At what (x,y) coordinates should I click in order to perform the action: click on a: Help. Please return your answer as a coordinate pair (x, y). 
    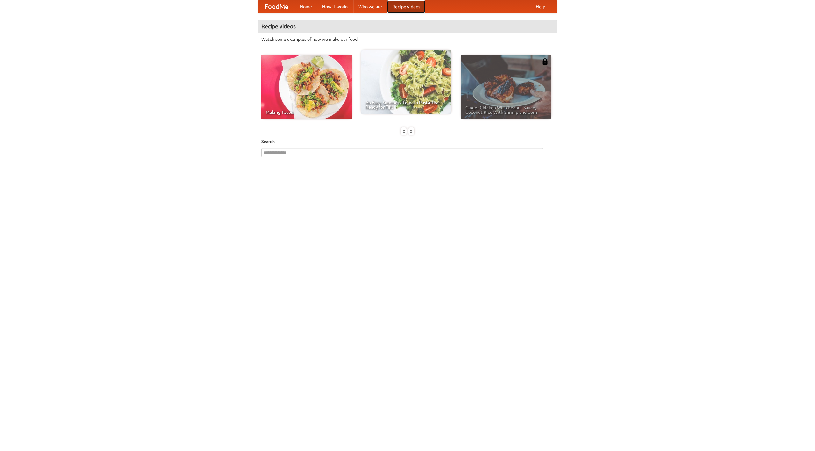
    Looking at the image, I should click on (541, 7).